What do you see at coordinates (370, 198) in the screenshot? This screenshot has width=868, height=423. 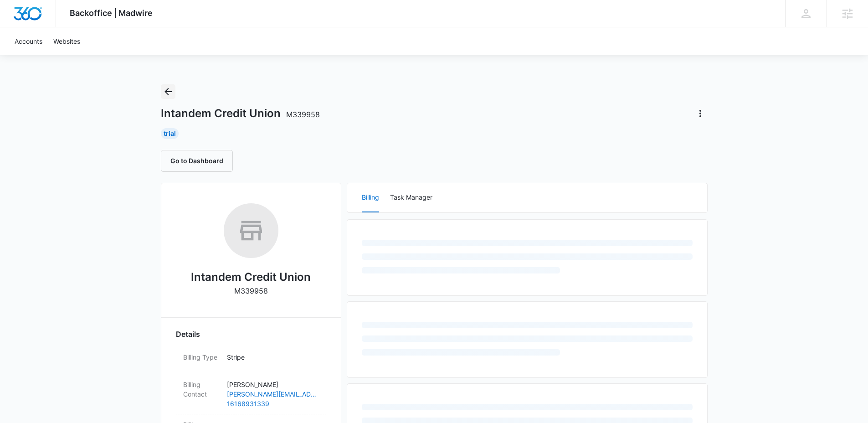 I see `button: Billing` at bounding box center [370, 198].